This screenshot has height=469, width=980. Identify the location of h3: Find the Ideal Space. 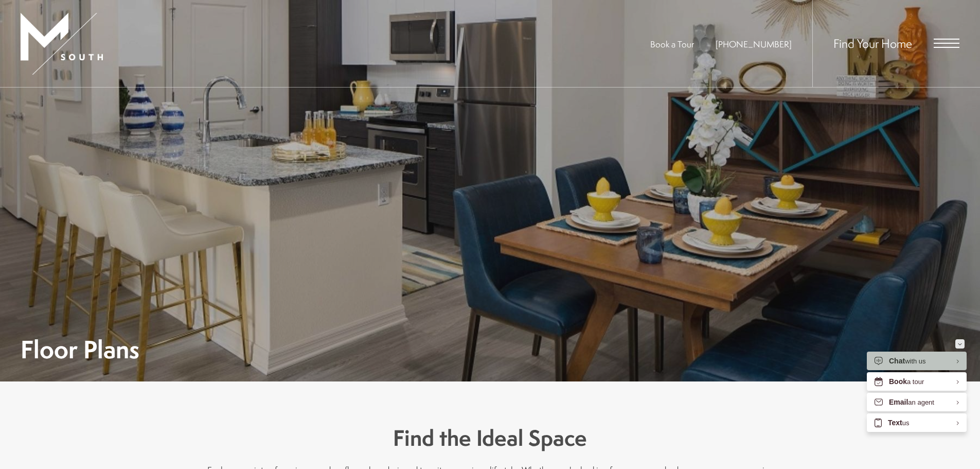
(490, 438).